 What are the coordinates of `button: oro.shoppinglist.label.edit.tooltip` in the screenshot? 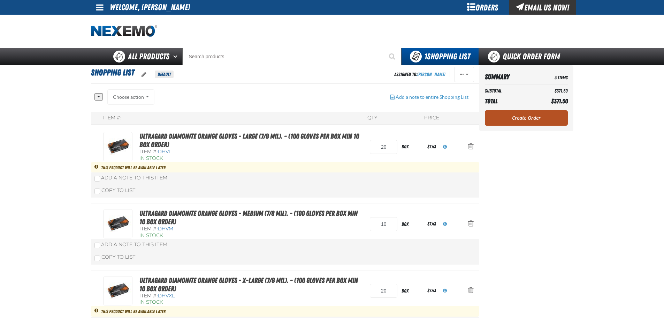 It's located at (144, 75).